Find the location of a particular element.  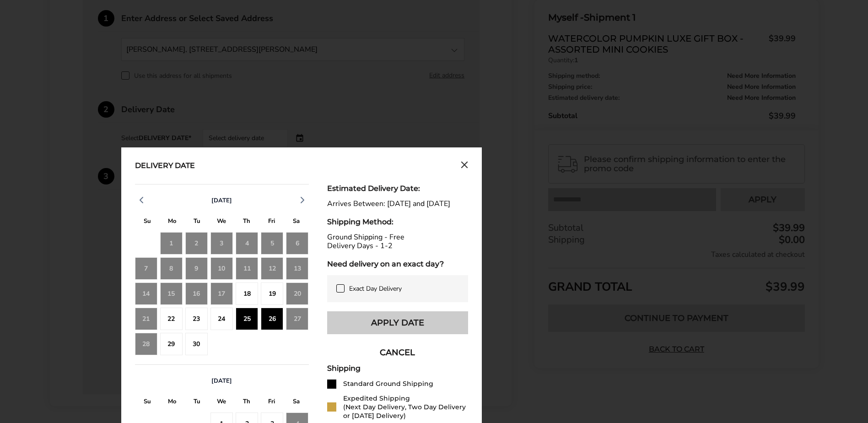

div: Standard Ground Shipping is located at coordinates (388, 383).